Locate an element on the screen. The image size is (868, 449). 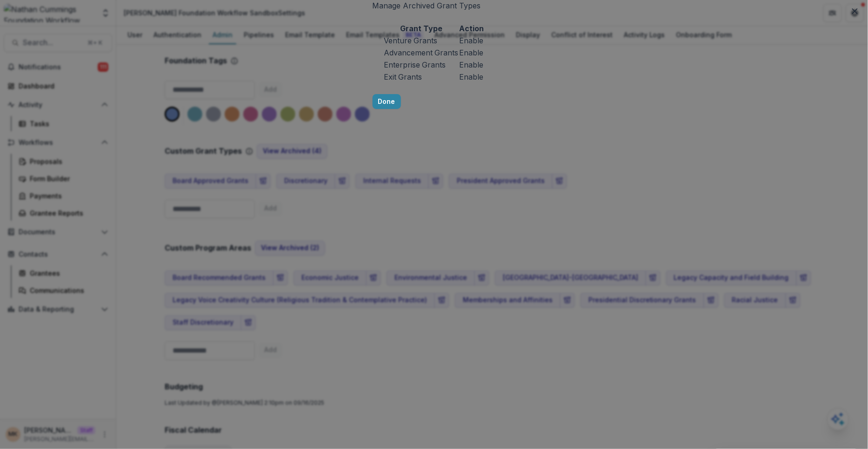
td: Enterprise Grants is located at coordinates (422, 65).